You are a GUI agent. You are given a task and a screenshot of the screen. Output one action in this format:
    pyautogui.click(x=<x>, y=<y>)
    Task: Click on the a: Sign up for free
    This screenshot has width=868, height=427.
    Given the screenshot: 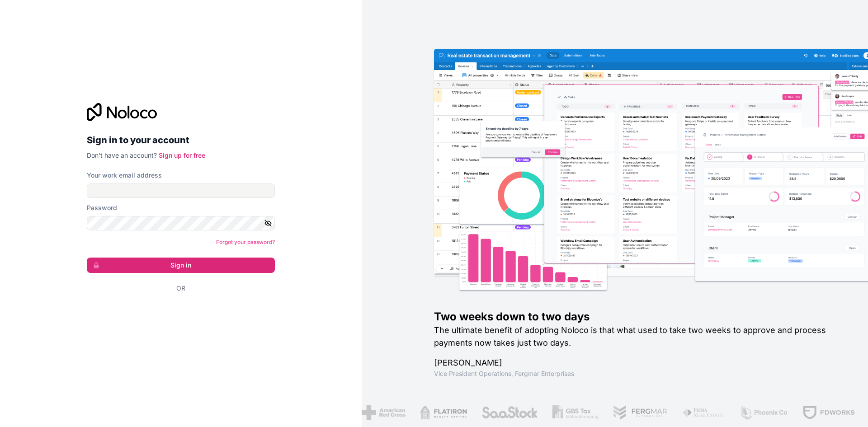 What is the action you would take?
    pyautogui.click(x=182, y=155)
    